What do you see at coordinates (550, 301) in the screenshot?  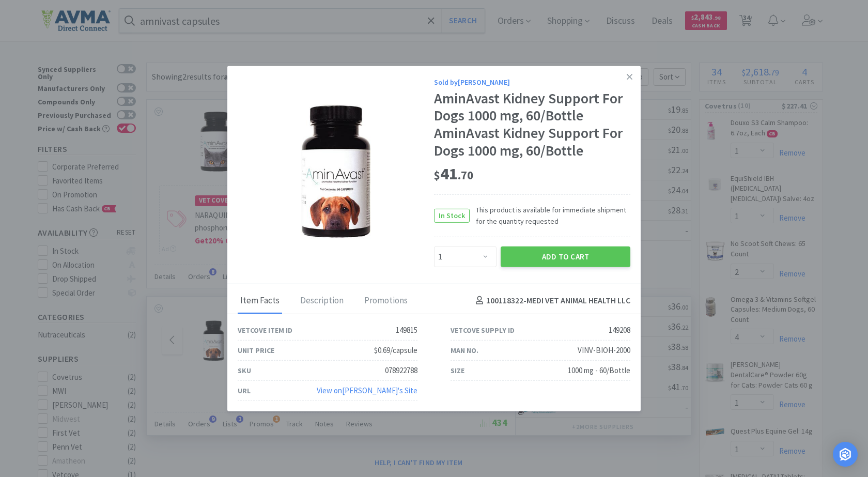 I see `h4: 100118322 - MEDI VET ANIMAL HEALTH LLC` at bounding box center [550, 301].